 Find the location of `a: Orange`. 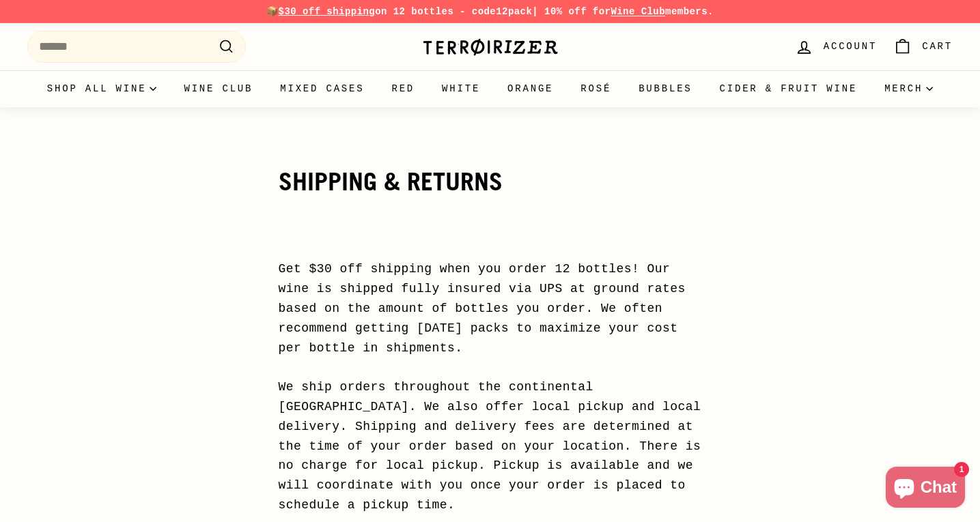

a: Orange is located at coordinates (530, 89).